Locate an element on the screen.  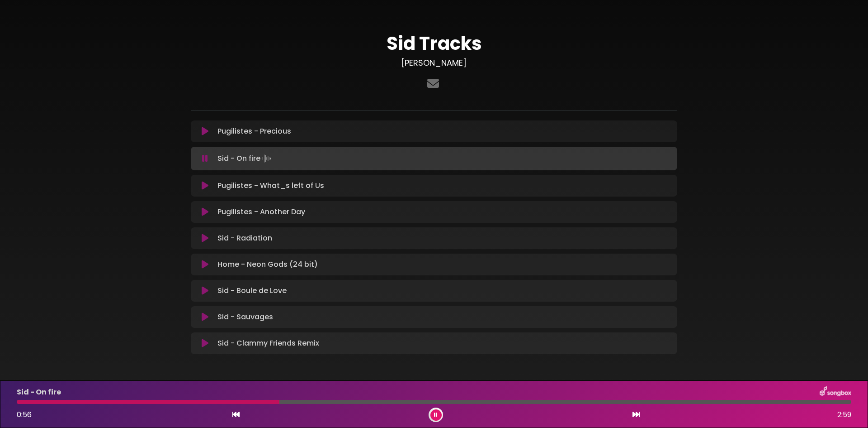
img: songbox-logo-white.png is located at coordinates (836, 392).